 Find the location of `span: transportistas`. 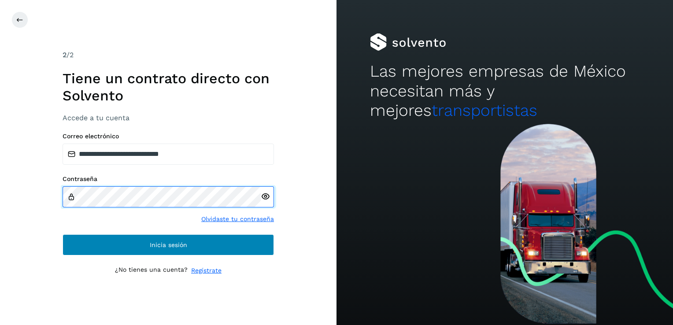

span: transportistas is located at coordinates (485, 110).